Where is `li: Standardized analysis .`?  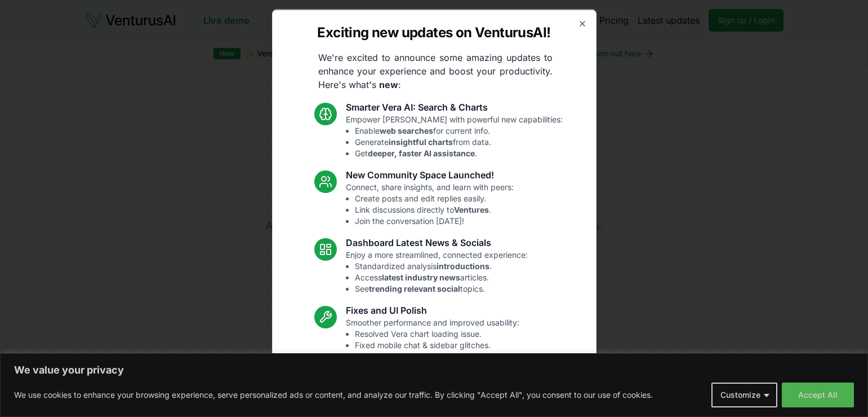
li: Standardized analysis . is located at coordinates (441, 266).